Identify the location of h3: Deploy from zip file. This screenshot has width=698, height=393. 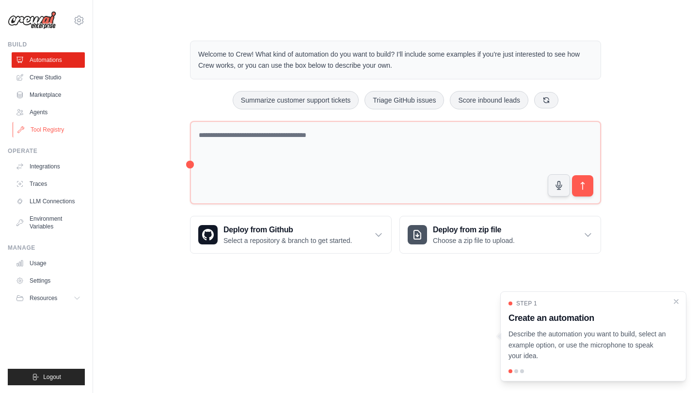
(473, 230).